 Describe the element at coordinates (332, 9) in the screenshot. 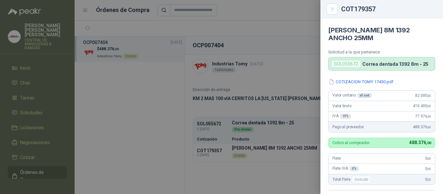

I see `button: Close` at that location.